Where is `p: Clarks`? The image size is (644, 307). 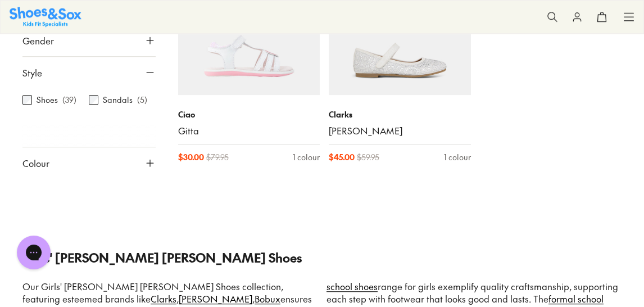
p: Clarks is located at coordinates (400, 114).